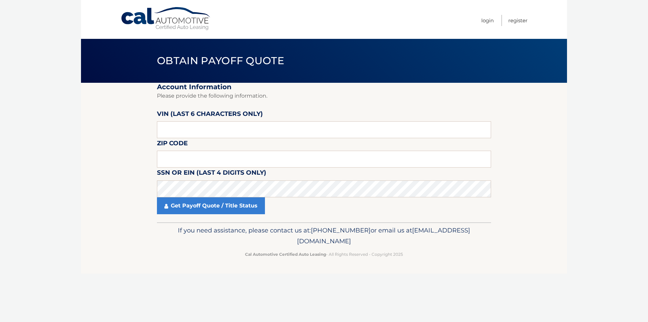 The height and width of the screenshot is (322, 648). What do you see at coordinates (324, 87) in the screenshot?
I see `h2: Account Information` at bounding box center [324, 87].